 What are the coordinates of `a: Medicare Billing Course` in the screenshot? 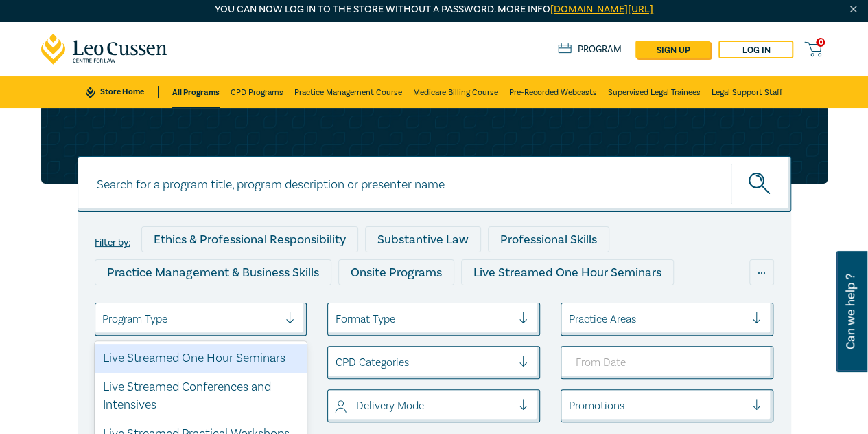 It's located at (456, 92).